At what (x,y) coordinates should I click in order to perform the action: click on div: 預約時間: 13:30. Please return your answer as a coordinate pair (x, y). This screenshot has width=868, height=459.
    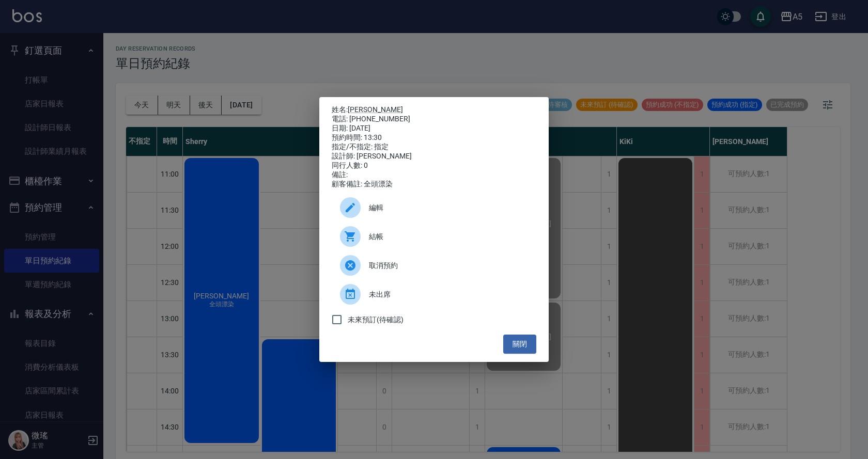
    Looking at the image, I should click on (434, 138).